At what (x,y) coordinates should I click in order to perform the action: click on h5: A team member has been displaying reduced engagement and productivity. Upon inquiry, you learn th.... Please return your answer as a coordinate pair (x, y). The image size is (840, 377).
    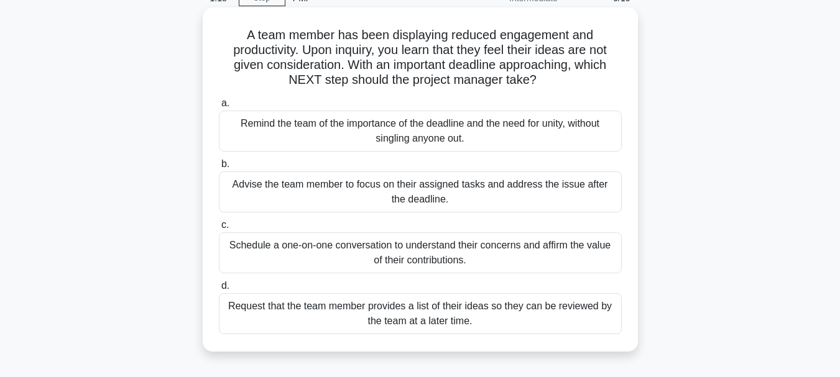
    Looking at the image, I should click on (420, 58).